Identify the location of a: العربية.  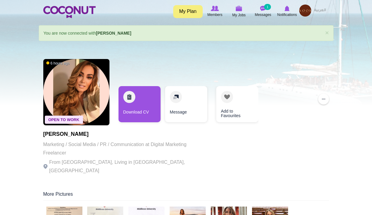
(320, 11).